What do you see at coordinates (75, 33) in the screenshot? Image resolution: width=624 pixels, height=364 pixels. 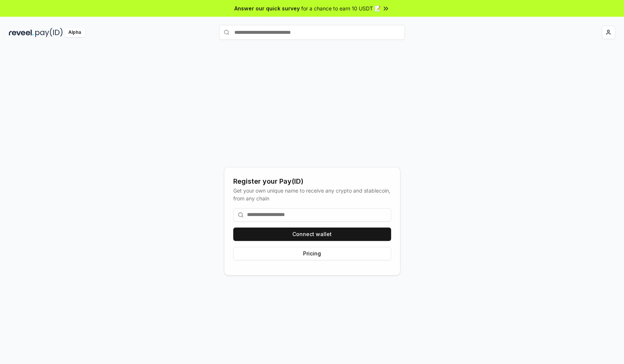 I see `div: Alpha` at bounding box center [75, 33].